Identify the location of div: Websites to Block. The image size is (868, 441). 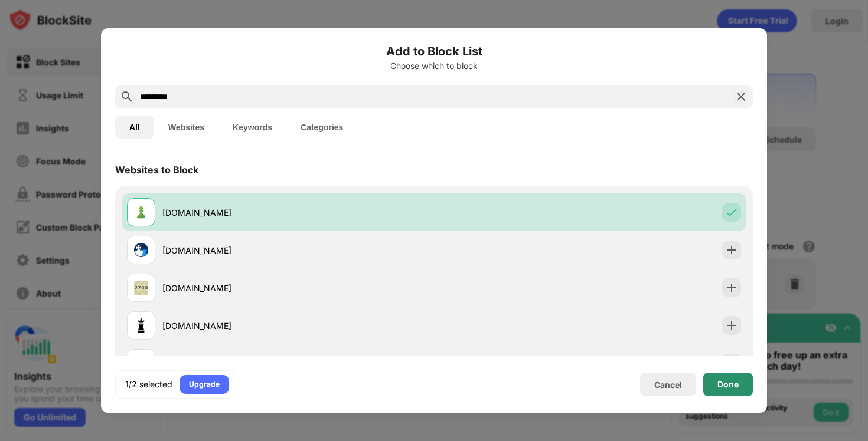
(156, 170).